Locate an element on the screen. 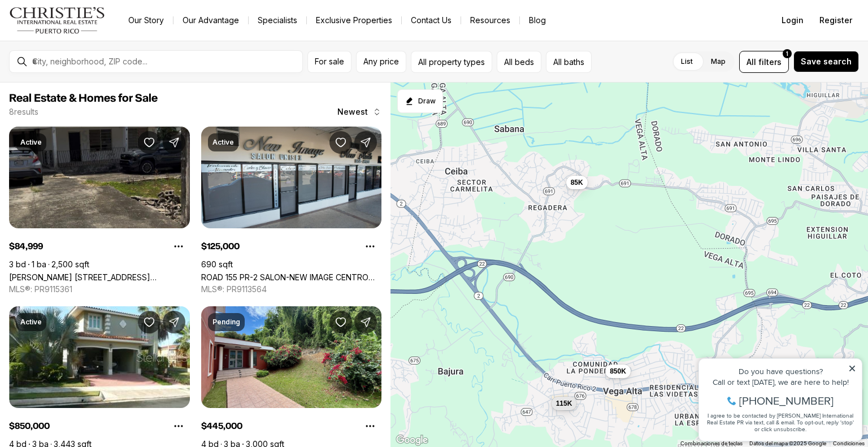 The image size is (868, 447). label: List is located at coordinates (687, 62).